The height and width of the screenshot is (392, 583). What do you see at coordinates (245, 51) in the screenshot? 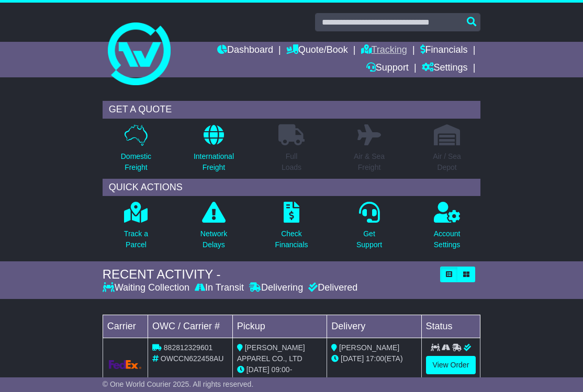
I see `a: Dashboard` at bounding box center [245, 51].